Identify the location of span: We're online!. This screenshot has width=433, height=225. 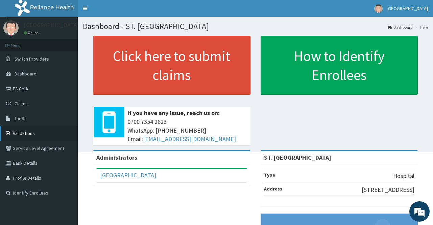
(66, 103).